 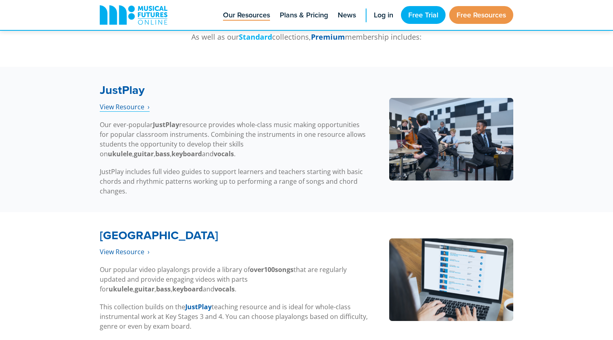 What do you see at coordinates (234, 317) in the screenshot?
I see `p: This collection builds on the teaching resource and is ideal for whole-class instrumental work at...` at bounding box center [234, 317].